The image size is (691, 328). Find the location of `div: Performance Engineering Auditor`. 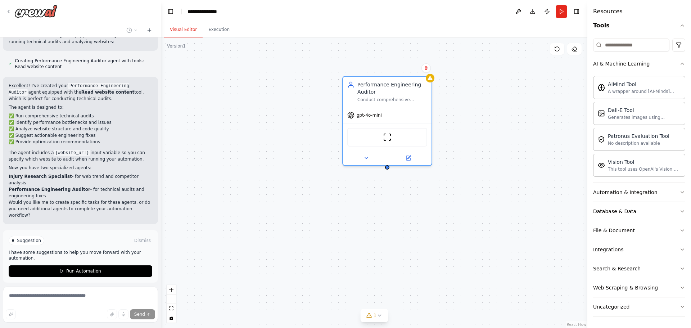

div: Performance Engineering Auditor is located at coordinates (392, 88).